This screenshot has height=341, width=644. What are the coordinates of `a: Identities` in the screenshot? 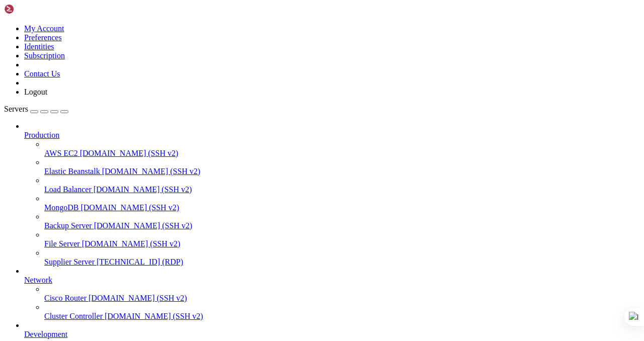 It's located at (39, 46).